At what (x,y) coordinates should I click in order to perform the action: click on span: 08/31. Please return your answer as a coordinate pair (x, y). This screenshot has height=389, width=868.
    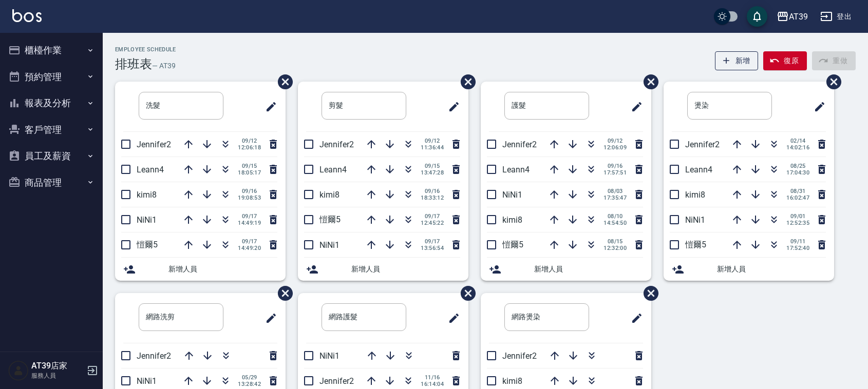
    Looking at the image, I should click on (798, 191).